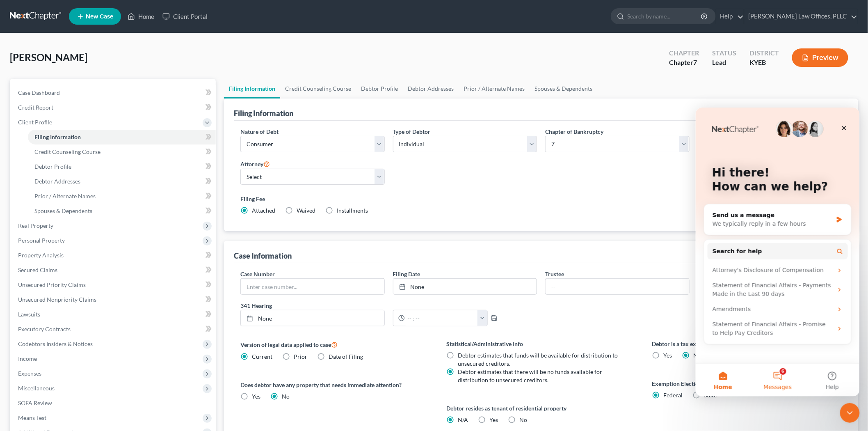 Image resolution: width=868 pixels, height=431 pixels. Describe the element at coordinates (82, 144) in the screenshot. I see `button: Search for help` at that location.